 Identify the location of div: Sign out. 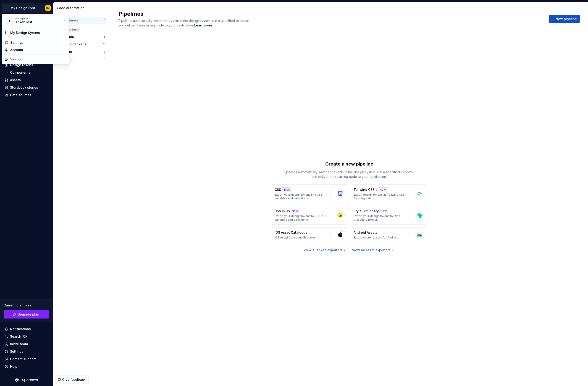
(39, 59).